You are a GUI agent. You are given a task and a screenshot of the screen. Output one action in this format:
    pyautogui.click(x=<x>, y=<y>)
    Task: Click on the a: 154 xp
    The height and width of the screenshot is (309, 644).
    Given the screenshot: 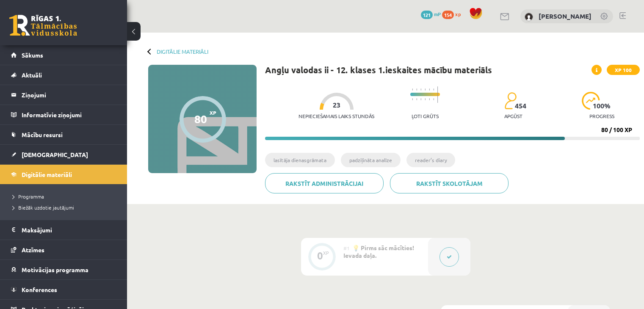 What is the action you would take?
    pyautogui.click(x=453, y=14)
    